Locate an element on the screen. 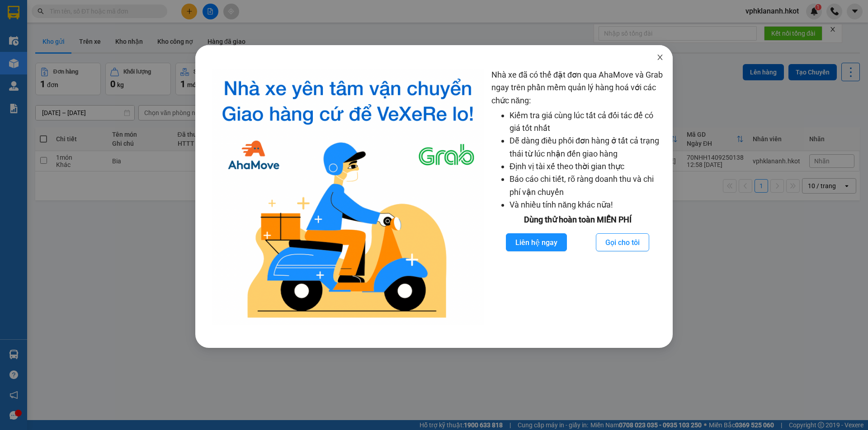  li: Và nhiều tính năng khác nữa! is located at coordinates (586, 205).